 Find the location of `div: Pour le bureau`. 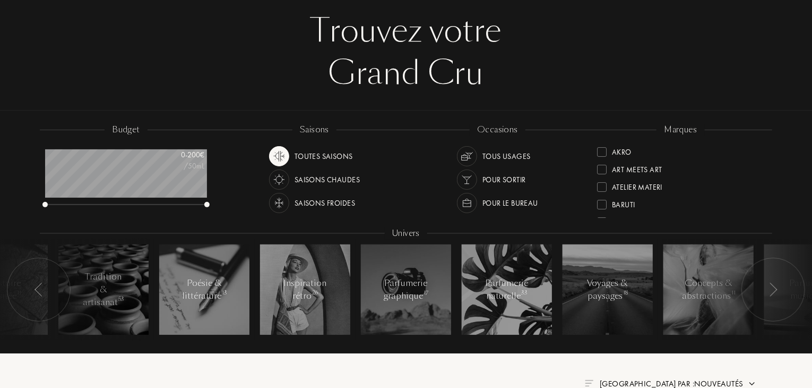

div: Pour le bureau is located at coordinates (510, 203).